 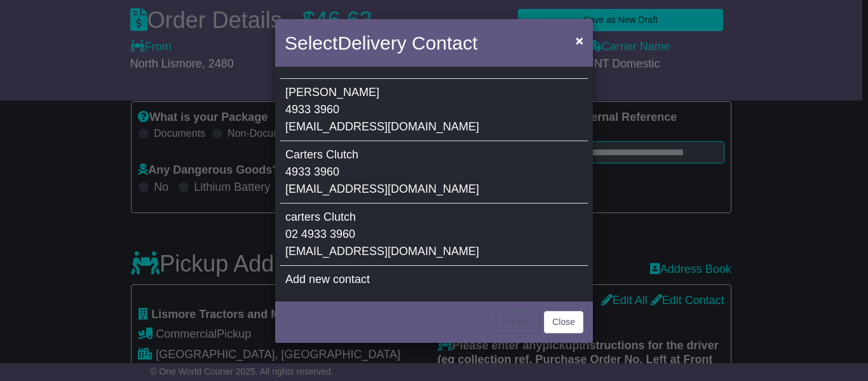 What do you see at coordinates (320, 234) in the screenshot?
I see `span: 02 4933 3960` at bounding box center [320, 234].